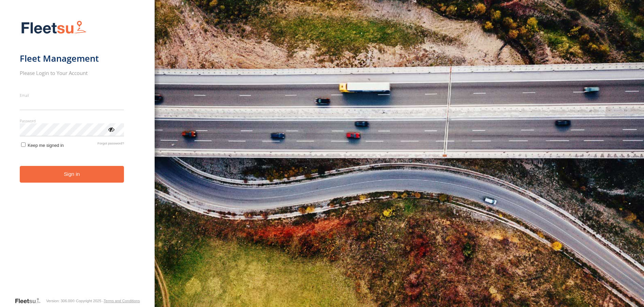  What do you see at coordinates (72, 121) in the screenshot?
I see `label: Password` at bounding box center [72, 121].